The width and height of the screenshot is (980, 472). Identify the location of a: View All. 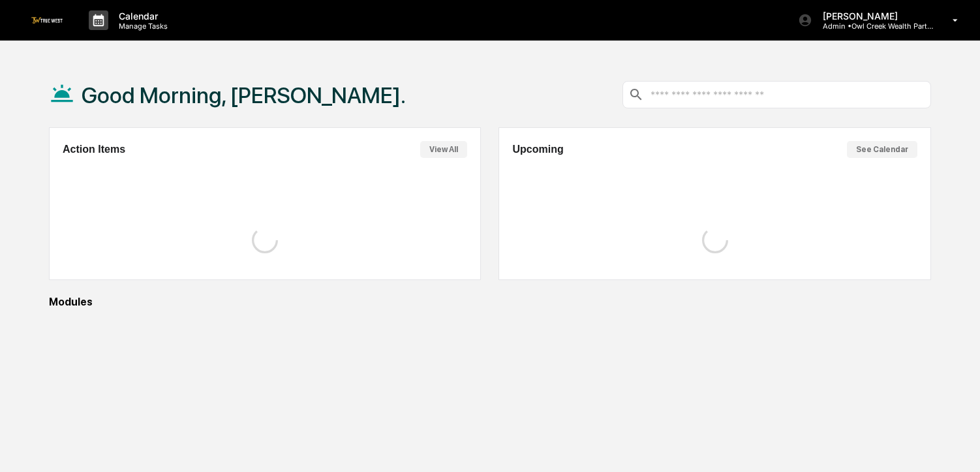
(444, 149).